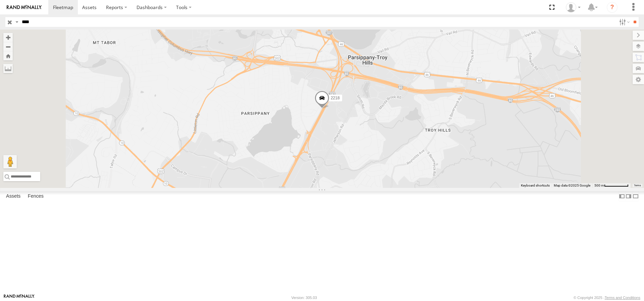 This screenshot has height=301, width=644. I want to click on button: Map Scale: 500 m per 69 pixels, so click(611, 185).